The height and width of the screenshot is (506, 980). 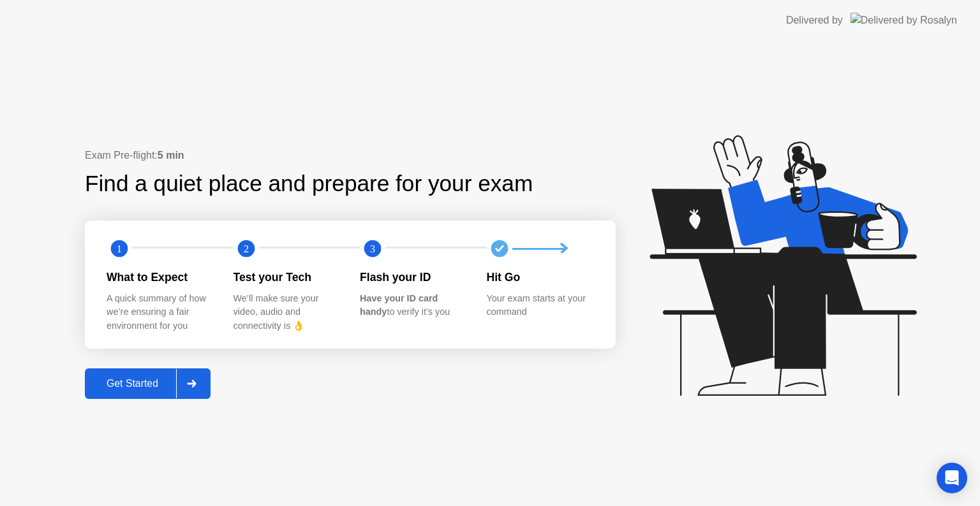 What do you see at coordinates (286, 278) in the screenshot?
I see `div: Test your Tech` at bounding box center [286, 278].